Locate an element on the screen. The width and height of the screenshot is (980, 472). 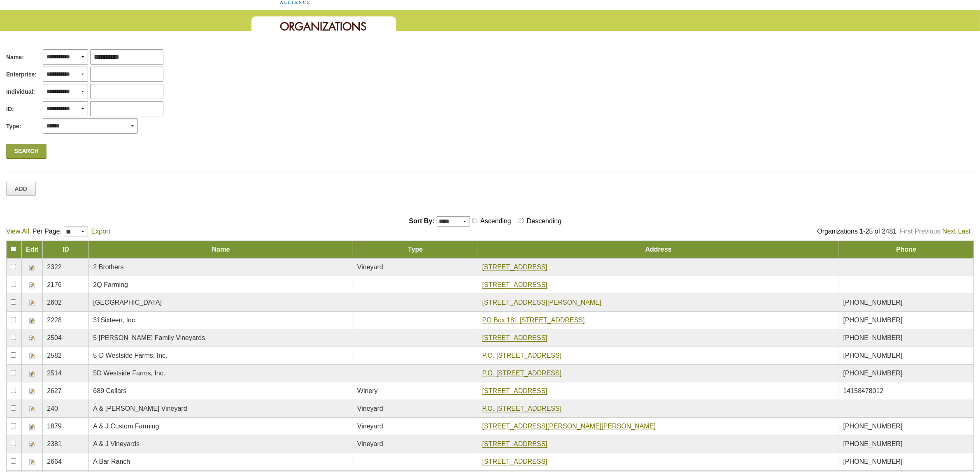
td: Phone is located at coordinates (906, 249).